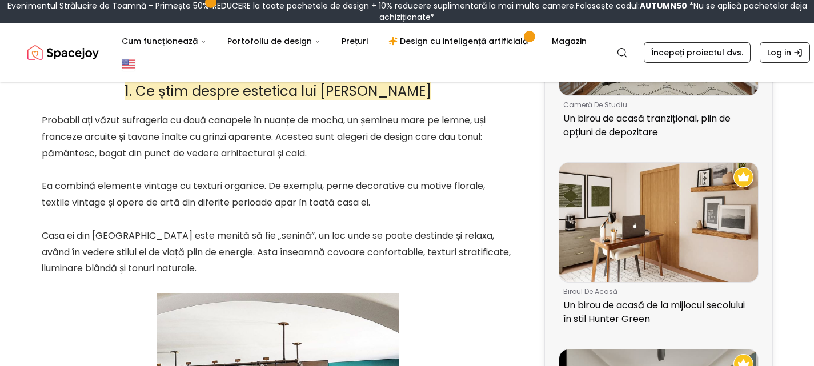  I want to click on nav: Global, so click(407, 53).